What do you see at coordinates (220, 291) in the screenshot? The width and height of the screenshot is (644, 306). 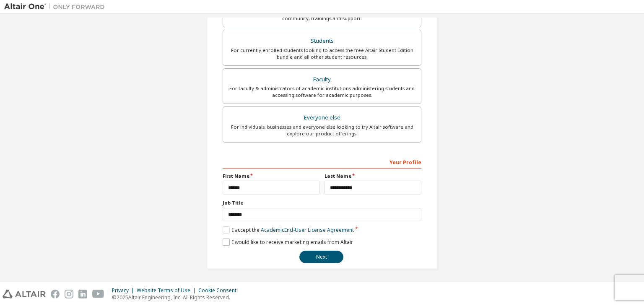 I see `div: Cookie Consent` at bounding box center [220, 291].